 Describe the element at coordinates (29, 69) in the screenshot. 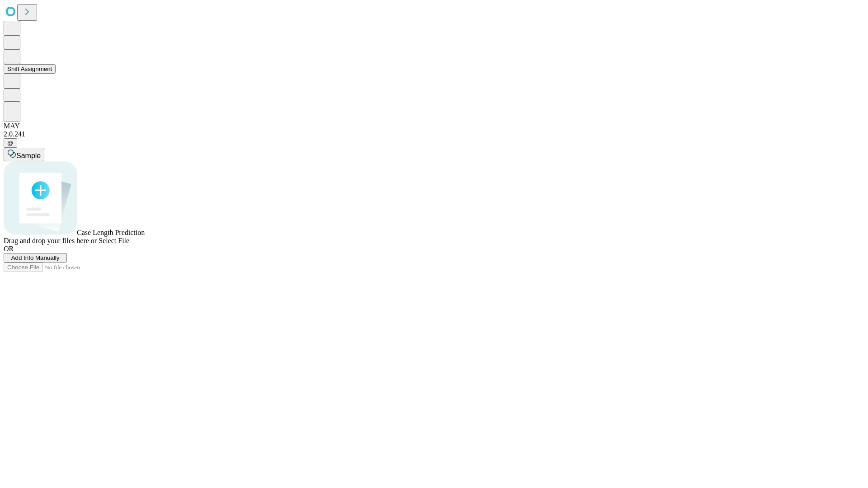

I see `button: Shift Assignment` at that location.